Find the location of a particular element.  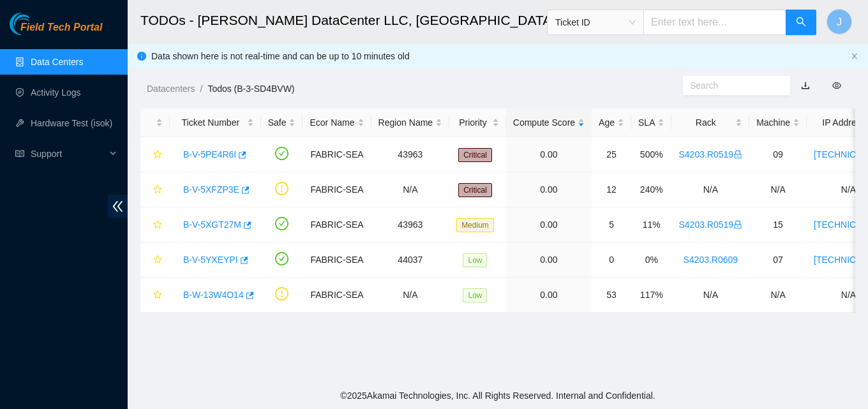

td: 117% is located at coordinates (651, 295).